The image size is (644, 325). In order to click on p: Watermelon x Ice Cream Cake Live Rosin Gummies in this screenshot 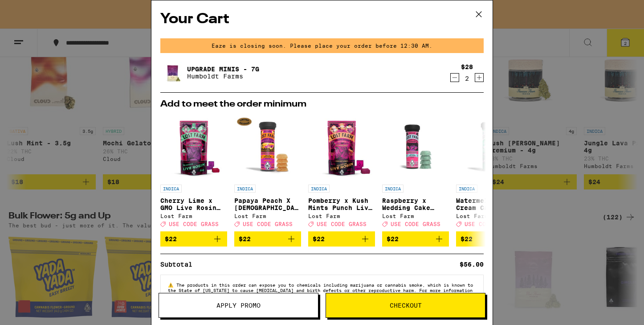, I will do `click(489, 204)`.